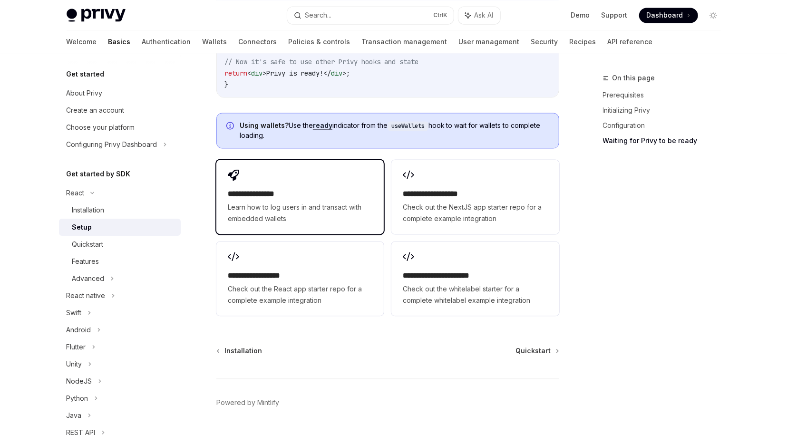 The height and width of the screenshot is (444, 787). What do you see at coordinates (76, 347) in the screenshot?
I see `div: Flutter` at bounding box center [76, 347].